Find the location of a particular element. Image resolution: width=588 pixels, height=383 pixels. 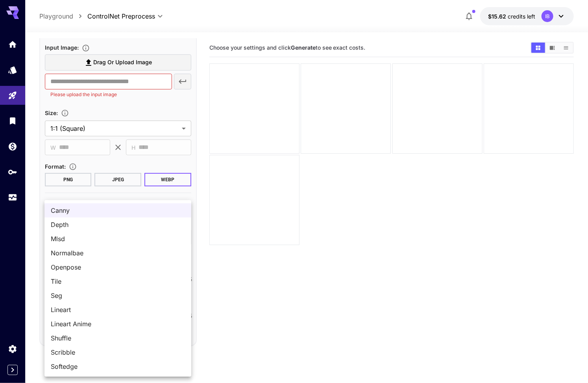

span: Scribble is located at coordinates (118, 352).